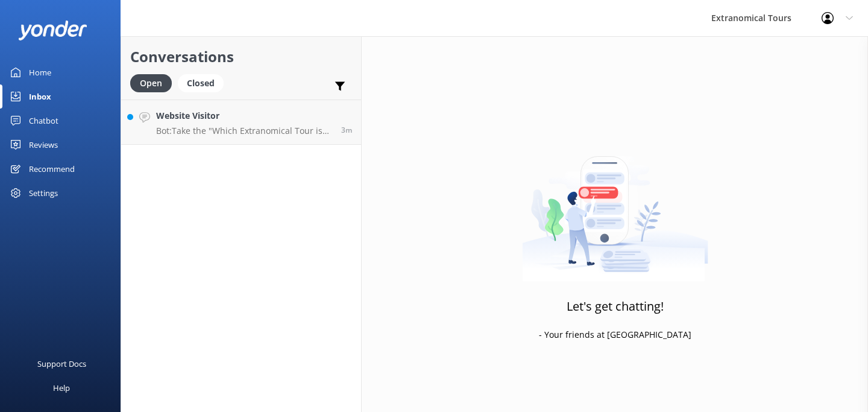 This screenshot has width=868, height=412. I want to click on div: Home, so click(40, 72).